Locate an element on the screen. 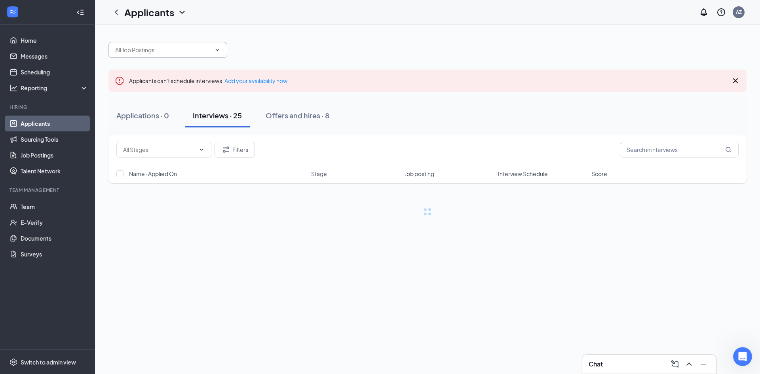 The height and width of the screenshot is (374, 760). svg: Minimize is located at coordinates (703, 364).